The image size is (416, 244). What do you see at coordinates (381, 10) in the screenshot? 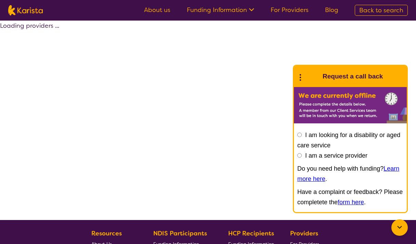
I see `span: Back to search` at bounding box center [381, 10].